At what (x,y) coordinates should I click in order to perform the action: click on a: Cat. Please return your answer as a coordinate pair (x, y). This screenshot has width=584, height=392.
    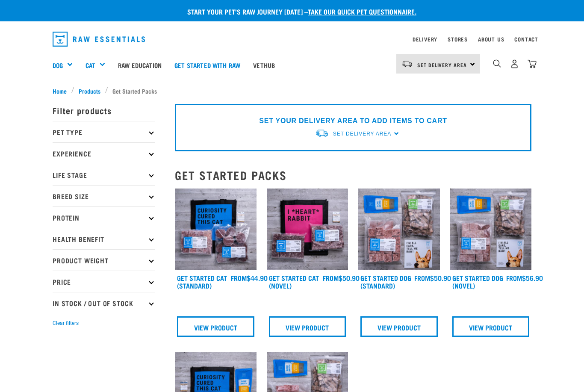
    Looking at the image, I should click on (90, 65).